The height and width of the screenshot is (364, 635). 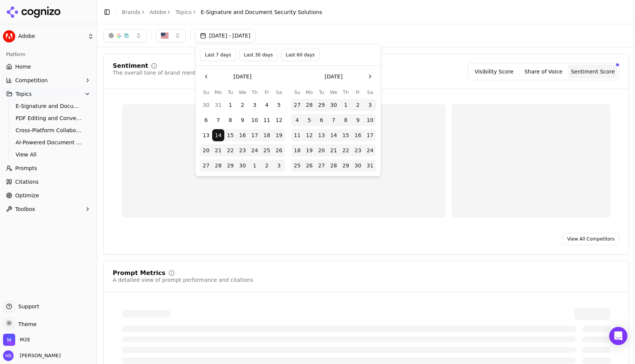 What do you see at coordinates (358, 120) in the screenshot?
I see `button: Friday, May 9th, 2025, selected` at bounding box center [358, 120].